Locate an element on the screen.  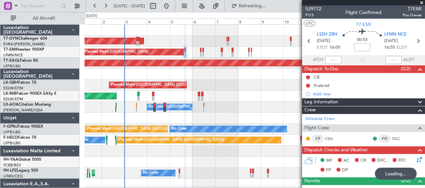
div: CP is located at coordinates (318, 139).